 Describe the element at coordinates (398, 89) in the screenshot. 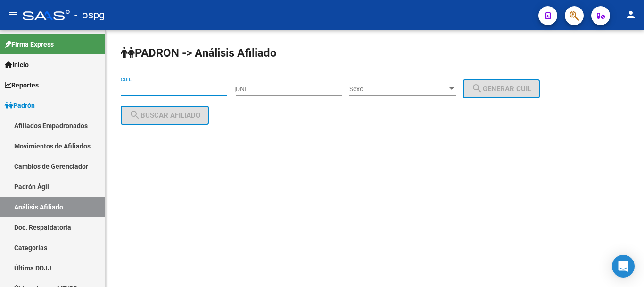

I see `span: Sexo` at that location.